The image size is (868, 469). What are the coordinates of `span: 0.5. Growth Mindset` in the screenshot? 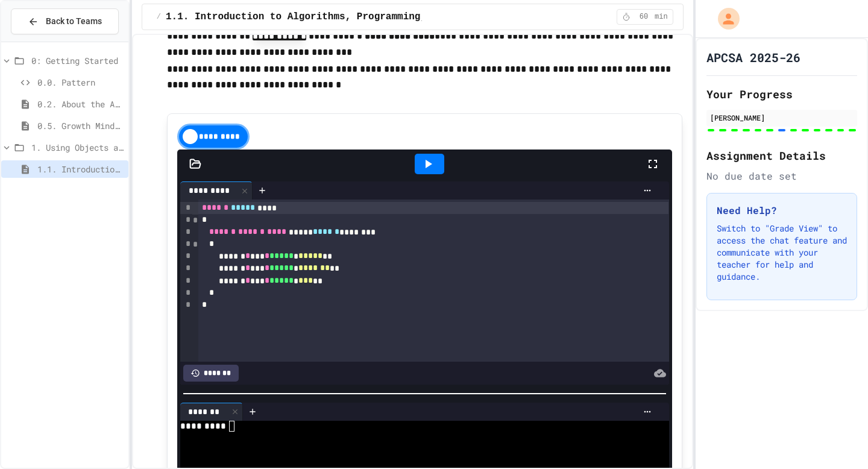 It's located at (80, 125).